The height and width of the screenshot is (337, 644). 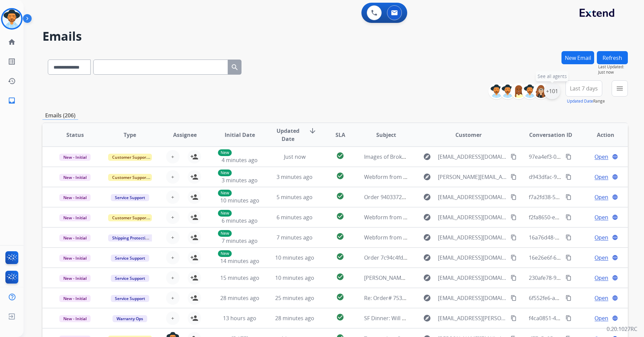 I want to click on span: Last 7 days, so click(x=584, y=89).